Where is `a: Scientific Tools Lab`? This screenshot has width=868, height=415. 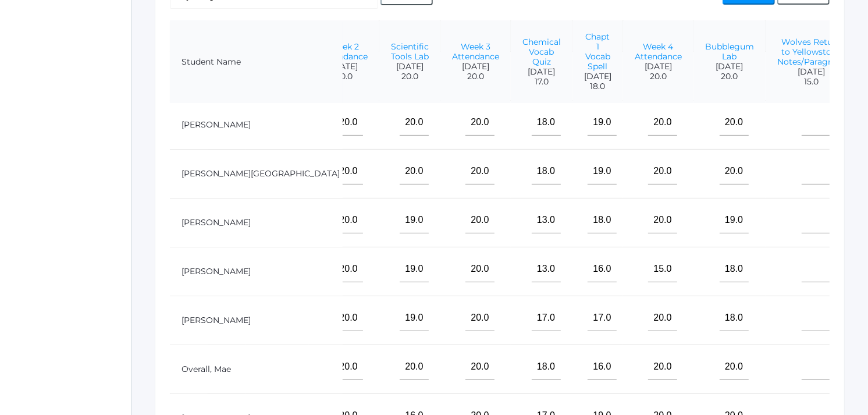
a: Scientific Tools Lab is located at coordinates (410, 51).